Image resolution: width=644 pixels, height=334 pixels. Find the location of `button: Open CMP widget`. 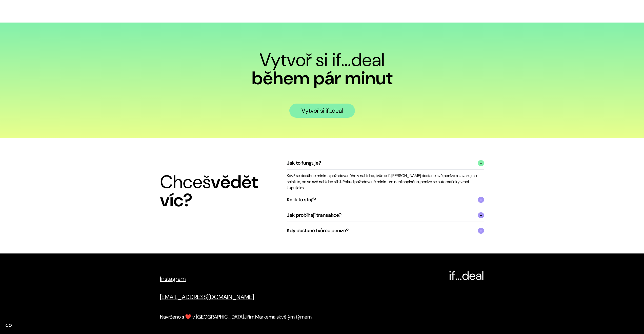

button: Open CMP widget is located at coordinates (9, 325).